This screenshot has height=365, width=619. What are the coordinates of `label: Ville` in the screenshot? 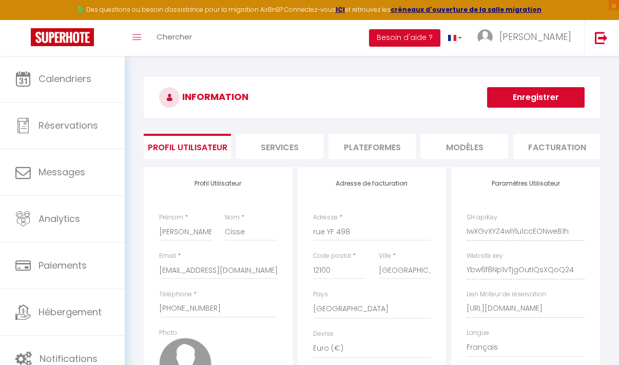 It's located at (385, 256).